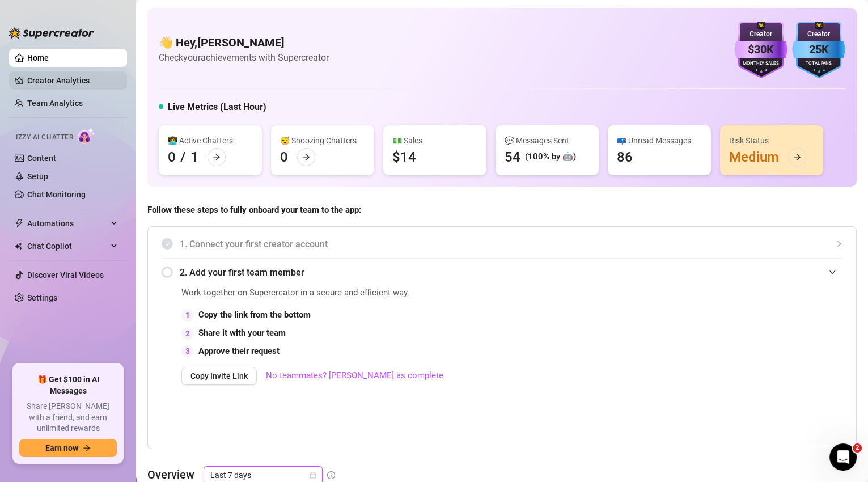 The image size is (868, 482). What do you see at coordinates (239, 351) in the screenshot?
I see `strong: Approve their request` at bounding box center [239, 351].